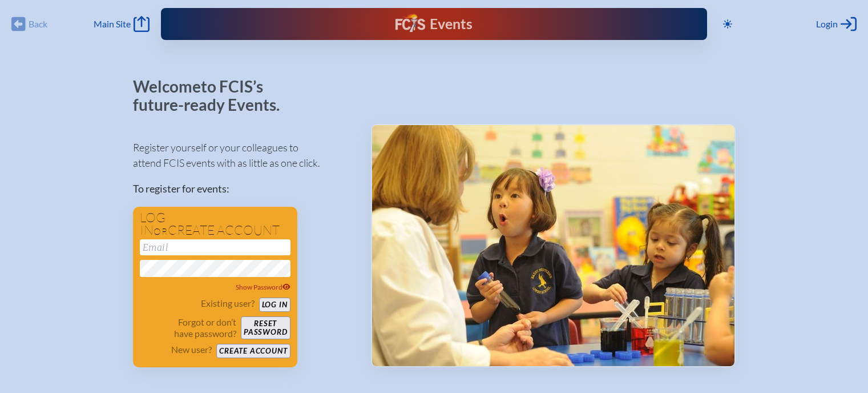  I want to click on button: Create account, so click(253, 350).